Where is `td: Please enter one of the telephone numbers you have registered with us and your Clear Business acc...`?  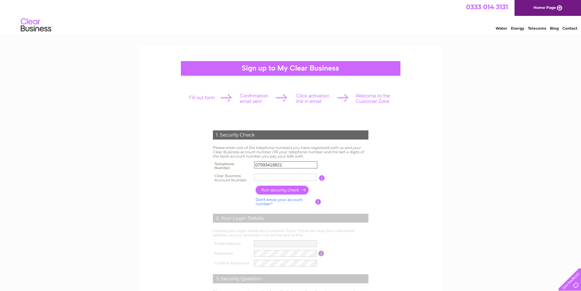 td: Please enter one of the telephone numbers you have registered with us and your Clear Business acc... is located at coordinates (291, 152).